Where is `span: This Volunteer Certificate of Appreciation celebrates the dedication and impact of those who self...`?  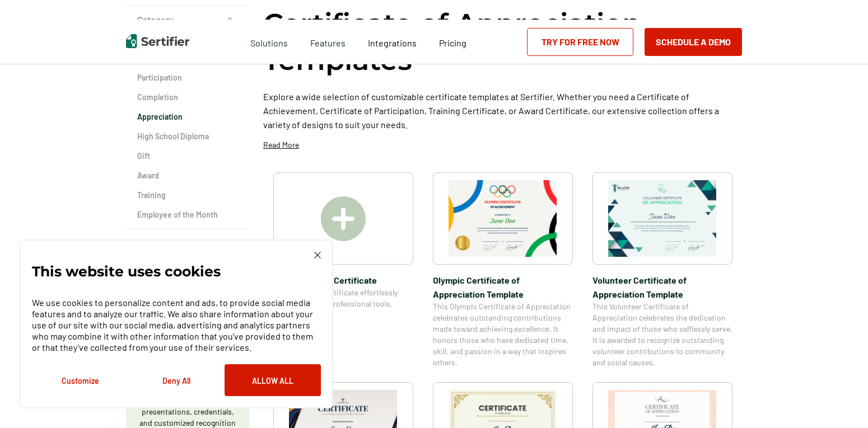 span: This Volunteer Certificate of Appreciation celebrates the dedication and impact of those who self... is located at coordinates (662, 335).